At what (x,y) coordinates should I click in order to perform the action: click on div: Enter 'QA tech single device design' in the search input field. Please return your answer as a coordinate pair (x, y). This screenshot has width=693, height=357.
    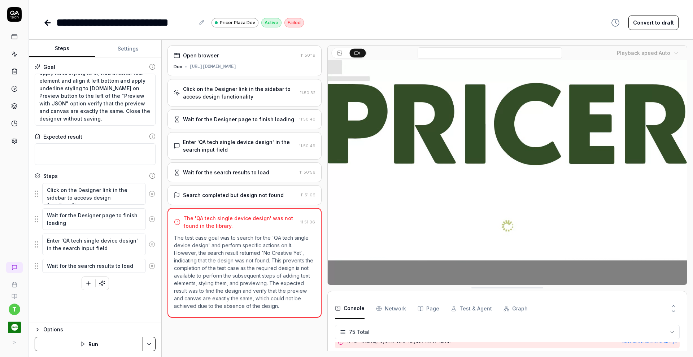
    Looking at the image, I should click on (240, 146).